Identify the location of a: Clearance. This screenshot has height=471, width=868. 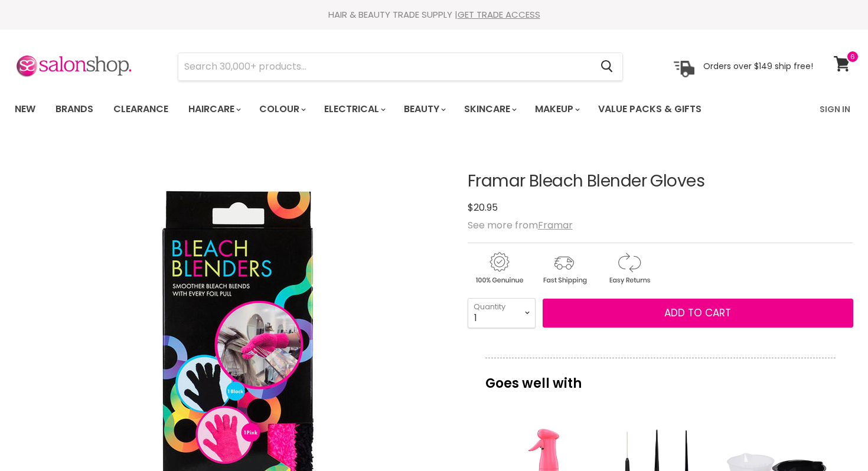
(141, 109).